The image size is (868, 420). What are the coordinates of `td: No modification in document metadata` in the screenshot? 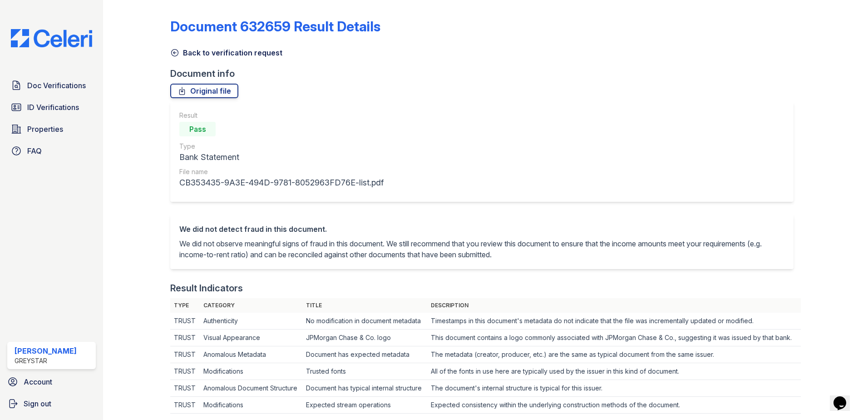 It's located at (365, 321).